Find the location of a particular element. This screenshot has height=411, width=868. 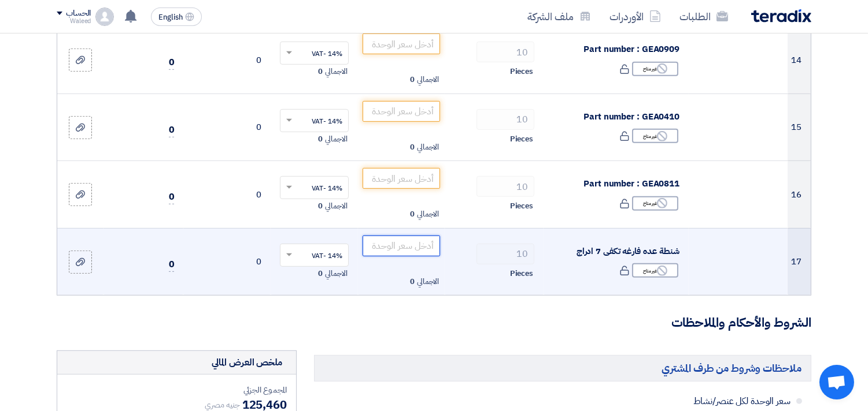

td: 17 is located at coordinates (800, 262).